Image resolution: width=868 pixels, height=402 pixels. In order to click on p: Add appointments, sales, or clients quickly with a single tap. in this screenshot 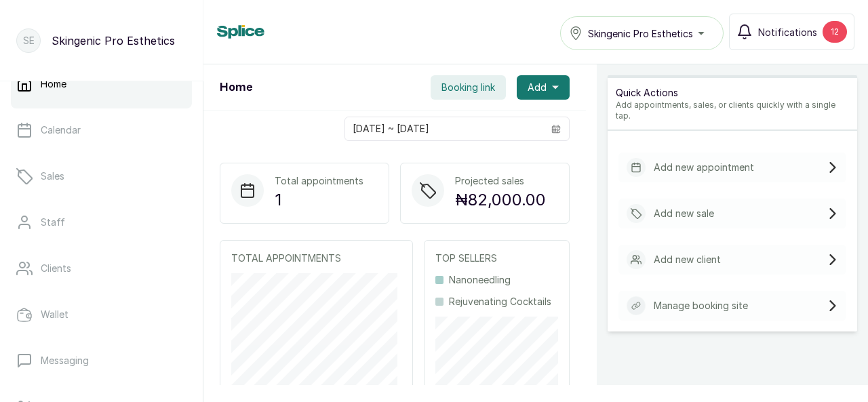, I will do `click(733, 111)`.